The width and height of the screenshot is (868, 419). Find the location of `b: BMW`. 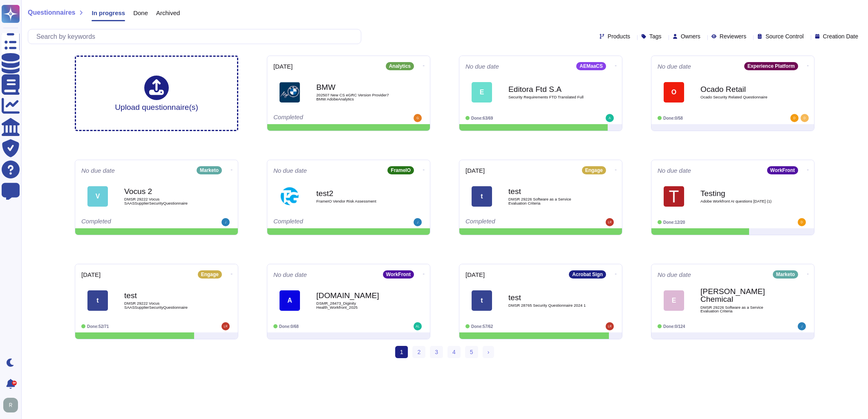

b: BMW is located at coordinates (357, 87).